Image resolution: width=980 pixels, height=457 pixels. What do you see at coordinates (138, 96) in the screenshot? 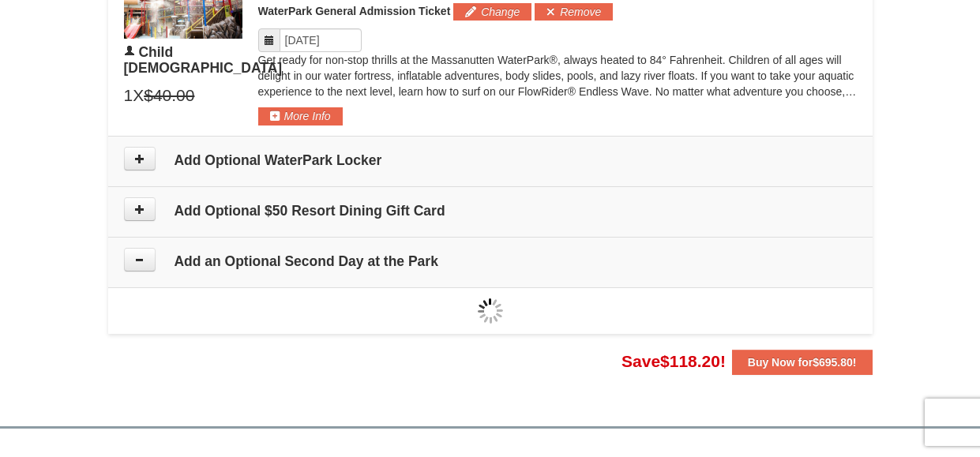
I see `span: X` at bounding box center [138, 96].